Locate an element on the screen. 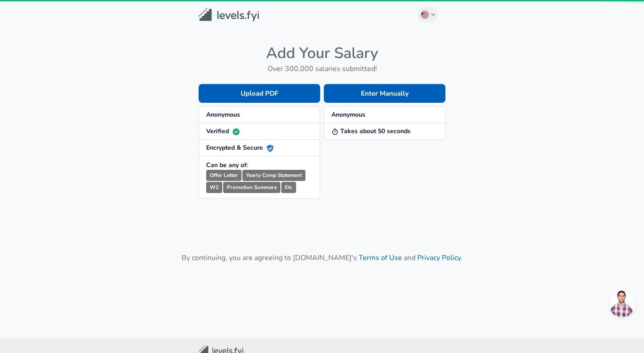 Image resolution: width=644 pixels, height=353 pixels. small: W2 is located at coordinates (214, 187).